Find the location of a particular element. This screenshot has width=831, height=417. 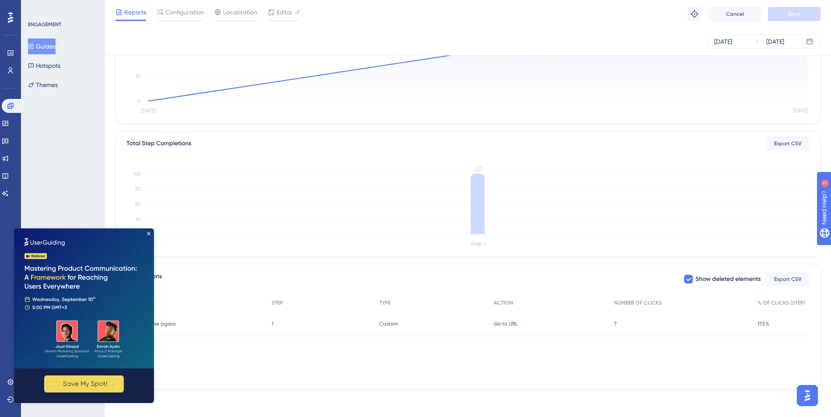

span: STEP is located at coordinates (277, 303).